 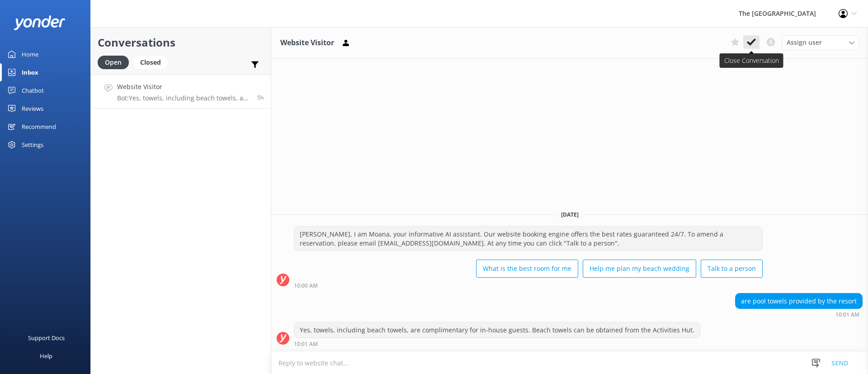 What do you see at coordinates (260, 98) in the screenshot?
I see `span: Oct 09 2025 10:01am (UTC -10:00) Pacific/Honolulu` at bounding box center [260, 98].